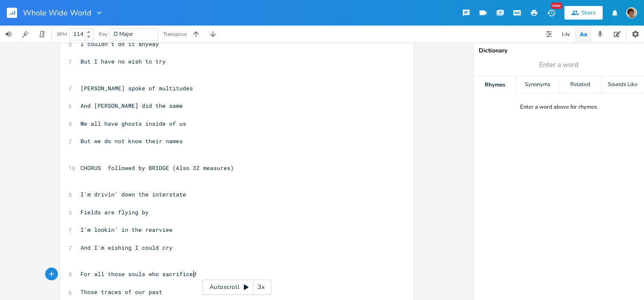 The height and width of the screenshot is (300, 644). I want to click on div: Rhymes, so click(495, 85).